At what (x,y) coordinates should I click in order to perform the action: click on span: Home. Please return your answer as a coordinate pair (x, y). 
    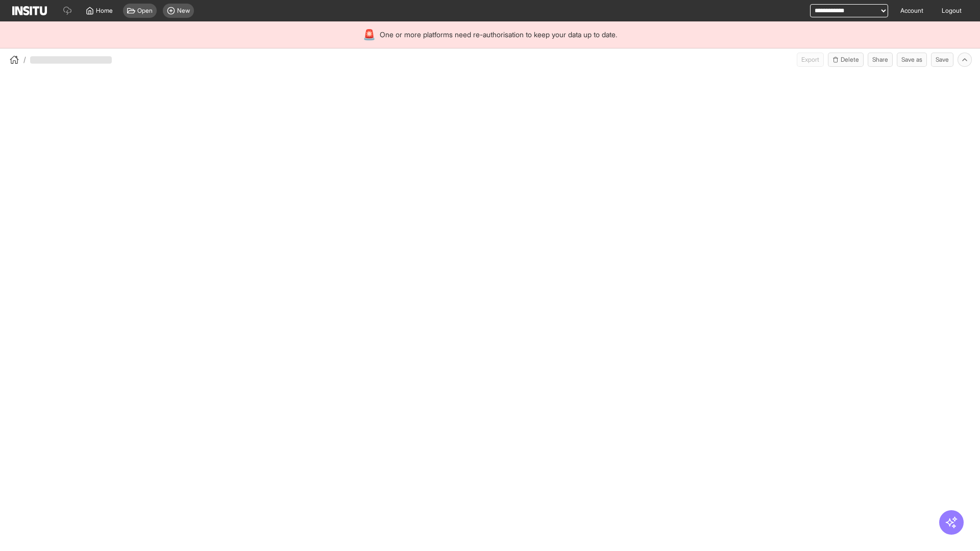
    Looking at the image, I should click on (104, 10).